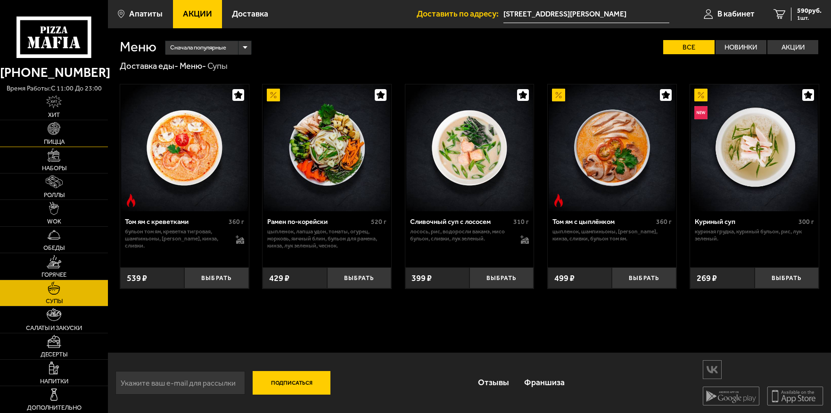  Describe the element at coordinates (741, 47) in the screenshot. I see `label: Новинки` at that location.